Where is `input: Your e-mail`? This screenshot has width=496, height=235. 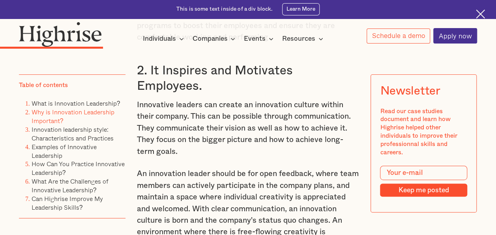
input: Your e-mail is located at coordinates (424, 172).